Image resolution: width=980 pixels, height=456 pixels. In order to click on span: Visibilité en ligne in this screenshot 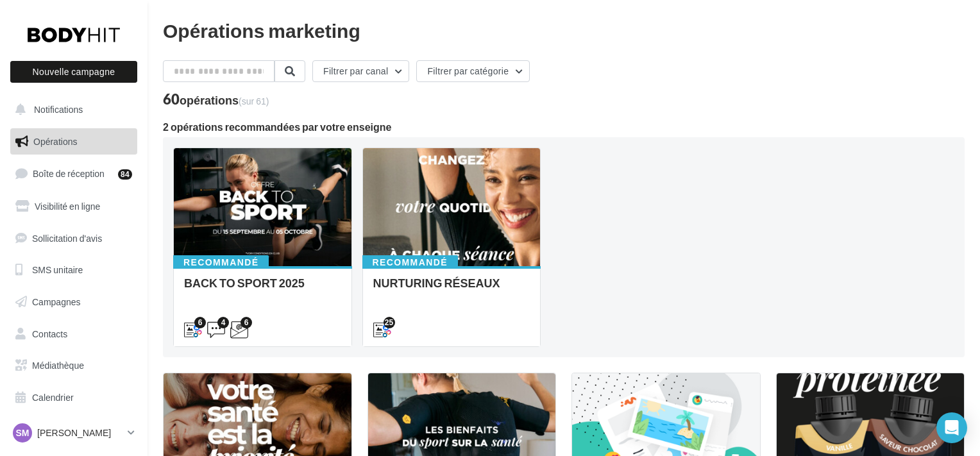, I will do `click(67, 206)`.